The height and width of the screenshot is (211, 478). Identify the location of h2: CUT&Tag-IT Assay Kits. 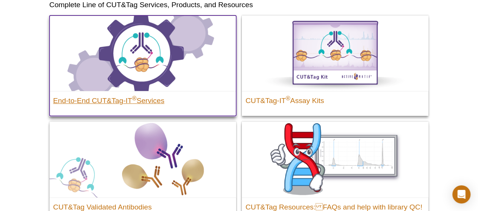
(335, 99).